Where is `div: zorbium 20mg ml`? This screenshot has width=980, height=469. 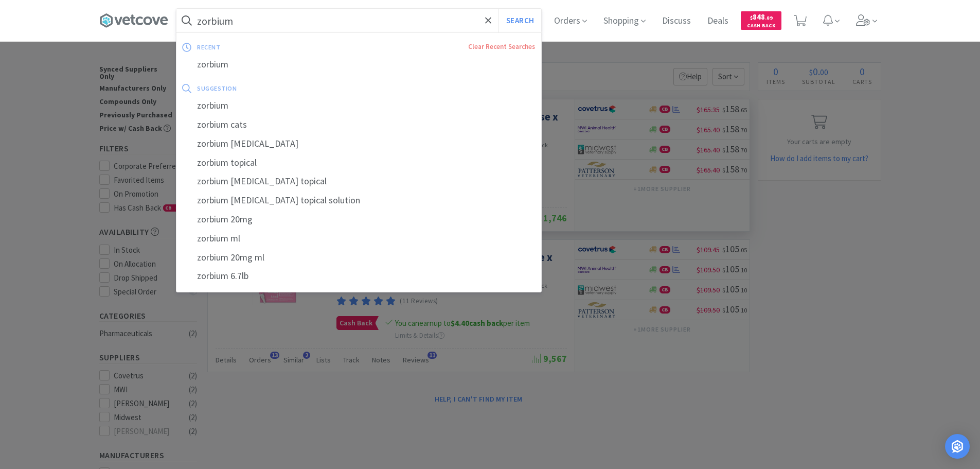 div: zorbium 20mg ml is located at coordinates (358, 257).